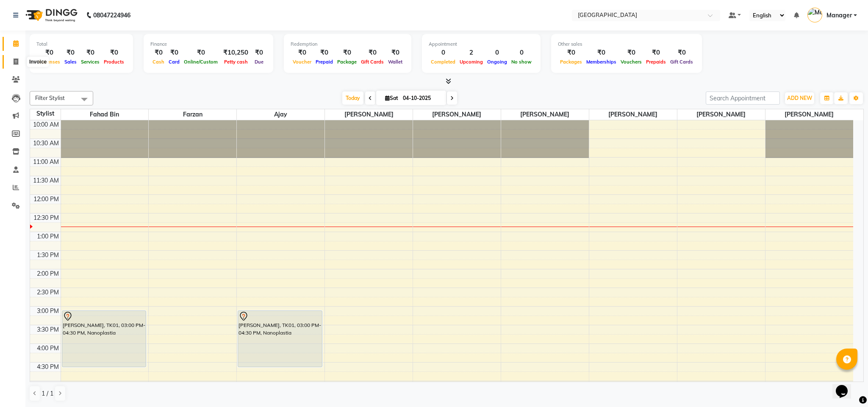 This screenshot has height=407, width=868. What do you see at coordinates (601, 62) in the screenshot?
I see `span: Memberships` at bounding box center [601, 62].